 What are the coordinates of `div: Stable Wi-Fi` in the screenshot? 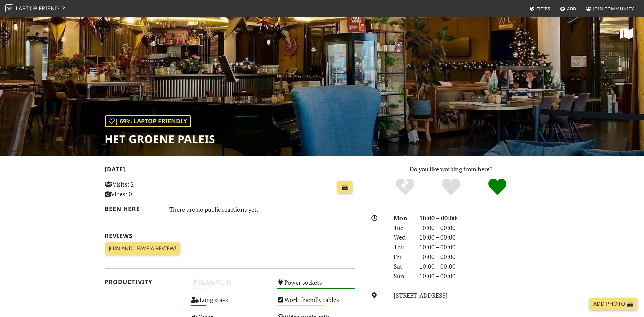 It's located at (230, 286).